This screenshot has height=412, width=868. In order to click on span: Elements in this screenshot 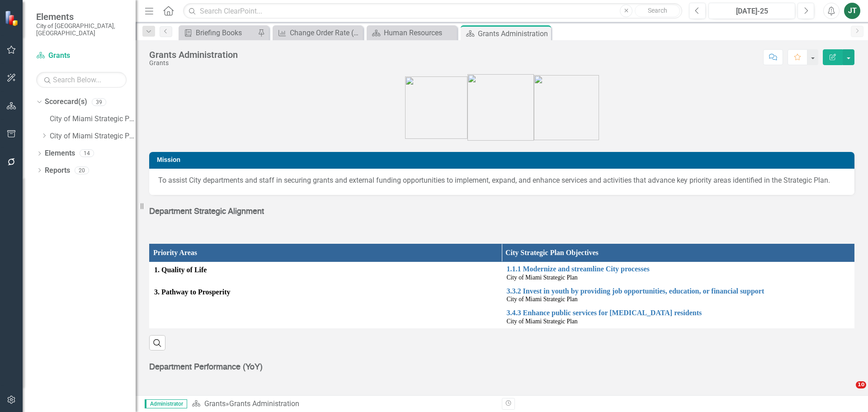, I will do `click(82, 17)`.